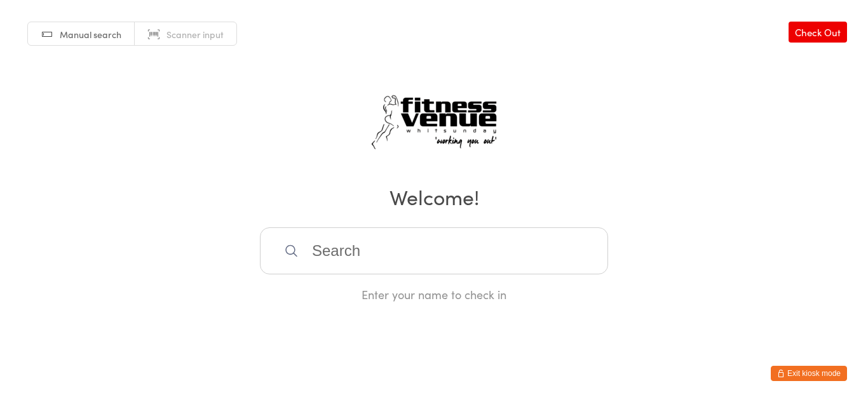  Describe the element at coordinates (434, 294) in the screenshot. I see `div: Enter your name to check in` at that location.